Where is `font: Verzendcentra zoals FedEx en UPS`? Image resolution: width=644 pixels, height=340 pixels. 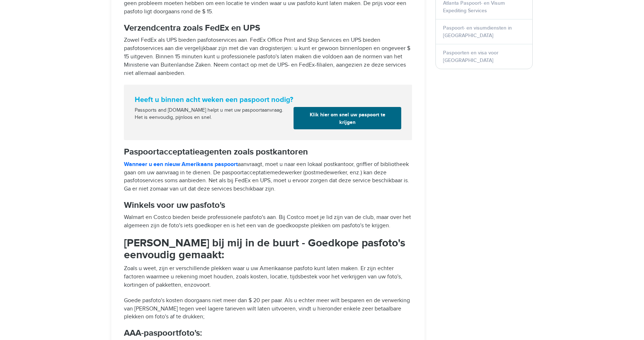 font: Verzendcentra zoals FedEx en UPS is located at coordinates (192, 28).